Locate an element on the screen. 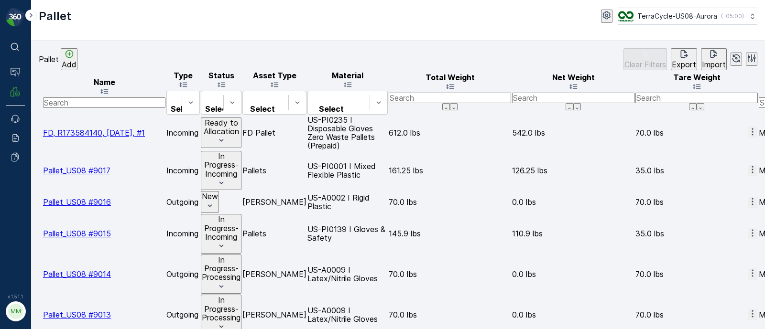 The width and height of the screenshot is (765, 329). p: Type is located at coordinates (183, 76).